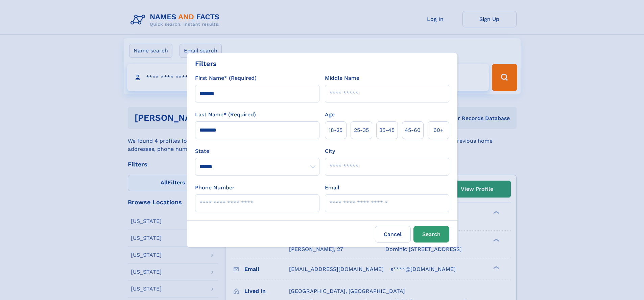 The width and height of the screenshot is (644, 300). Describe the element at coordinates (412, 130) in the screenshot. I see `span: 45‑60` at that location.